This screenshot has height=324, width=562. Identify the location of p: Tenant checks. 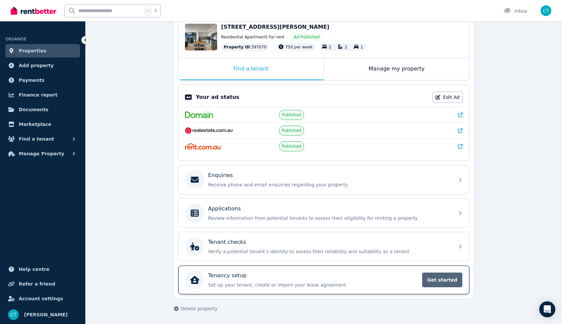
(227, 242).